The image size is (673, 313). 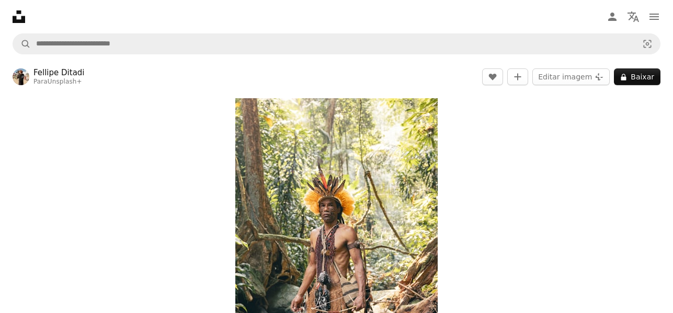 I want to click on button: Pesquise na Unsplash, so click(x=22, y=44).